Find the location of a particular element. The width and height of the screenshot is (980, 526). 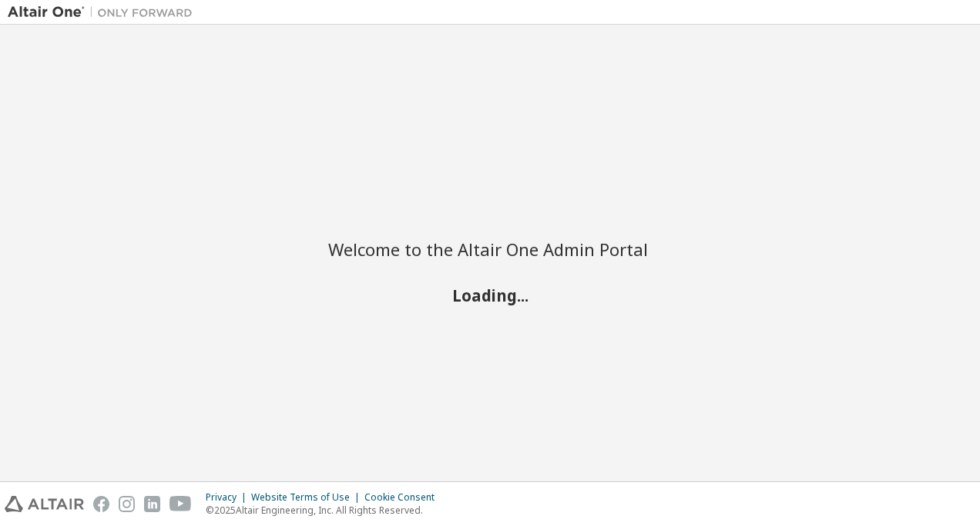

h2: Loading... is located at coordinates (490, 295).